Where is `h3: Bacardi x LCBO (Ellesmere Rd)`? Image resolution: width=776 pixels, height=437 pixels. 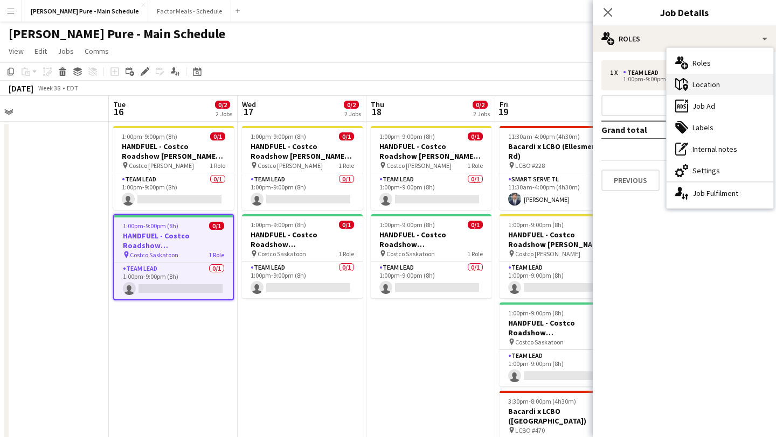
h3: Bacardi x LCBO (Ellesmere Rd) is located at coordinates (560, 151).